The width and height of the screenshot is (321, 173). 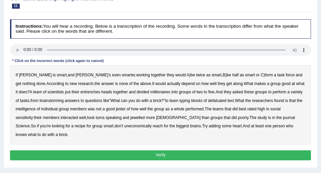 What do you see at coordinates (137, 118) in the screenshot?
I see `b: jewelled` at bounding box center [137, 118].